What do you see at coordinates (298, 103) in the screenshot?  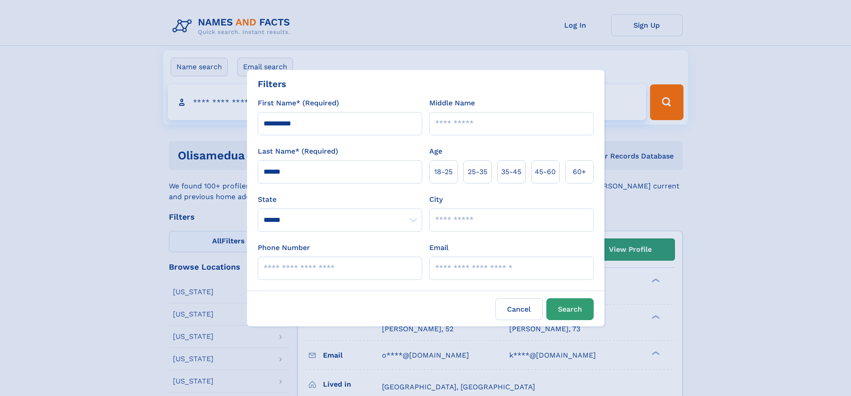 I see `label: First Name* (Required)` at bounding box center [298, 103].